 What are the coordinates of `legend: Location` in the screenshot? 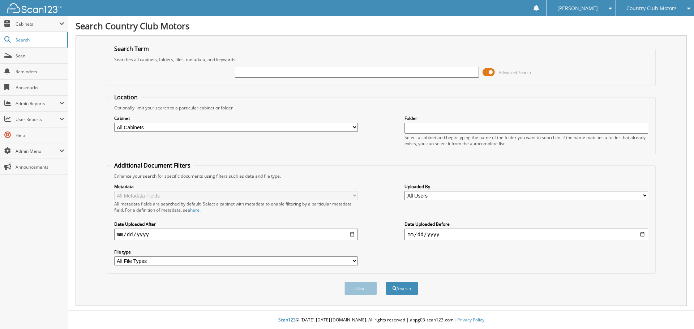 It's located at (126, 97).